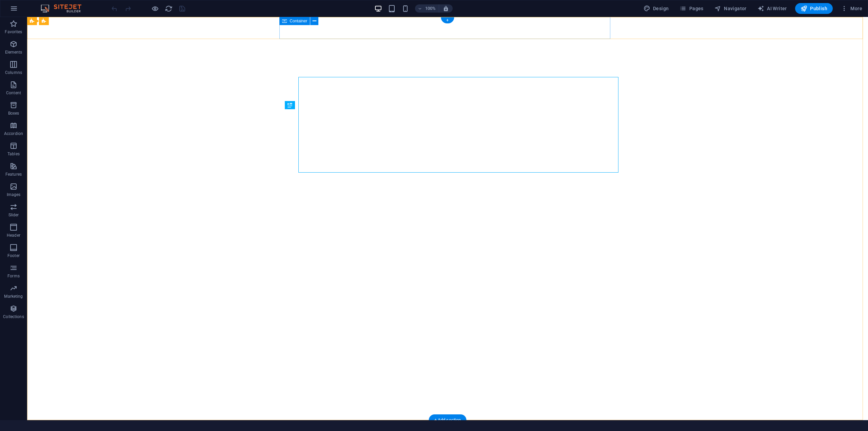  Describe the element at coordinates (656, 9) in the screenshot. I see `span: Design` at that location.